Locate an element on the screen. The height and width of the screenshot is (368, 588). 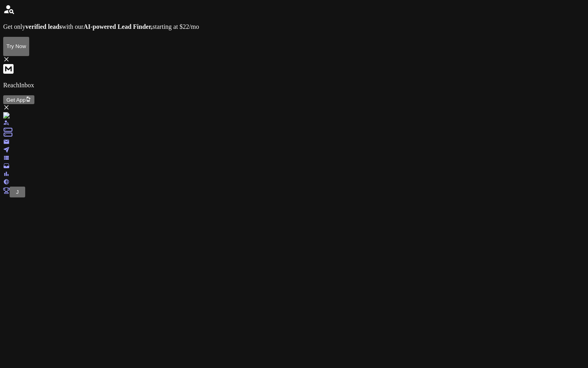
button: Get App is located at coordinates (19, 100).